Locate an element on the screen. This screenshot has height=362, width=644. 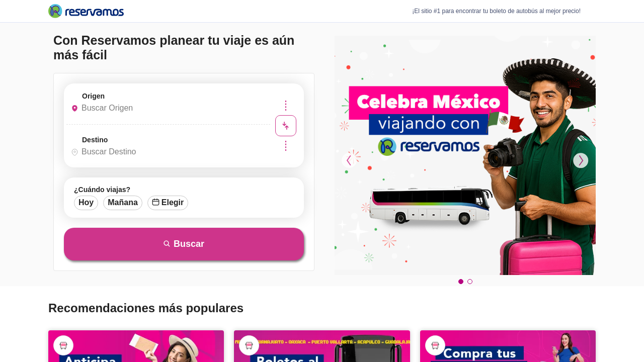
button: Hoy is located at coordinates (86, 203).